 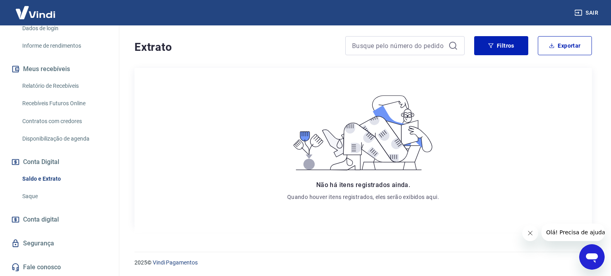 I want to click on p: Quando houver itens registrados, eles serão exibidos aqui., so click(x=363, y=197).